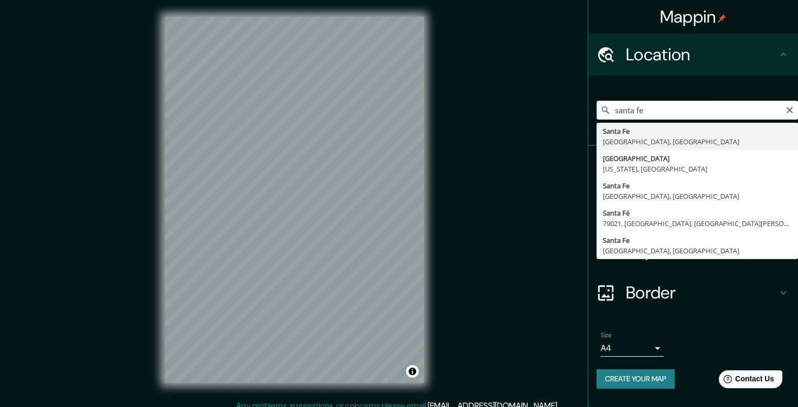 The height and width of the screenshot is (407, 798). What do you see at coordinates (701, 251) in the screenshot?
I see `h4: Layout` at bounding box center [701, 251].